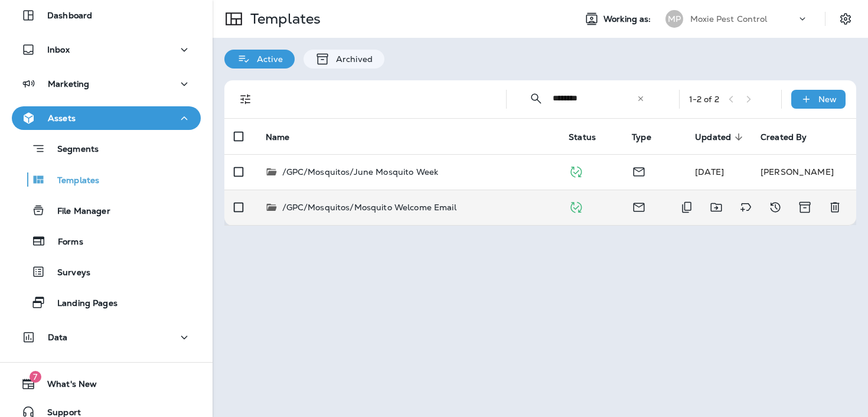 The image size is (868, 417). What do you see at coordinates (61, 118) in the screenshot?
I see `p: Assets` at bounding box center [61, 118].